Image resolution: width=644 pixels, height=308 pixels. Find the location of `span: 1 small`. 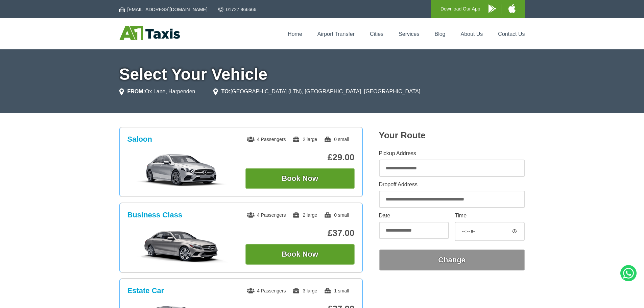

span: 1 small is located at coordinates (337, 290).